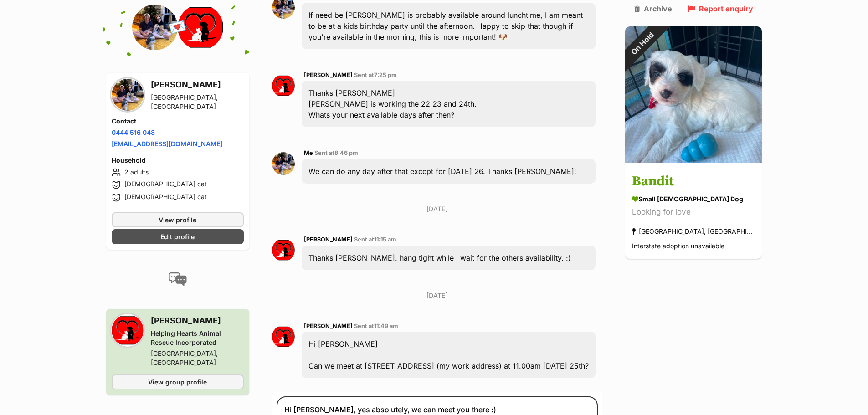 The width and height of the screenshot is (868, 415). What do you see at coordinates (653, 9) in the screenshot?
I see `a: Archive` at bounding box center [653, 9].